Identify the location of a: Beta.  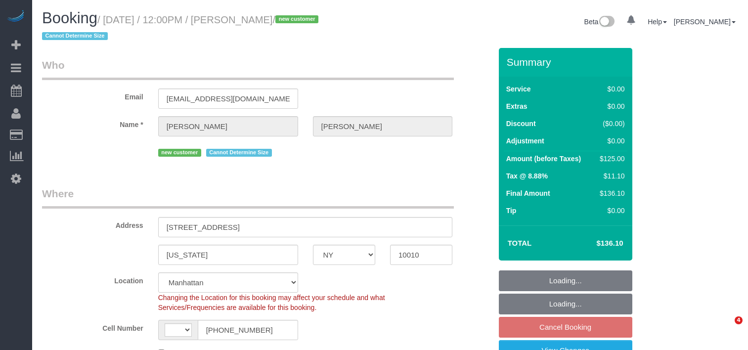
(600, 22).